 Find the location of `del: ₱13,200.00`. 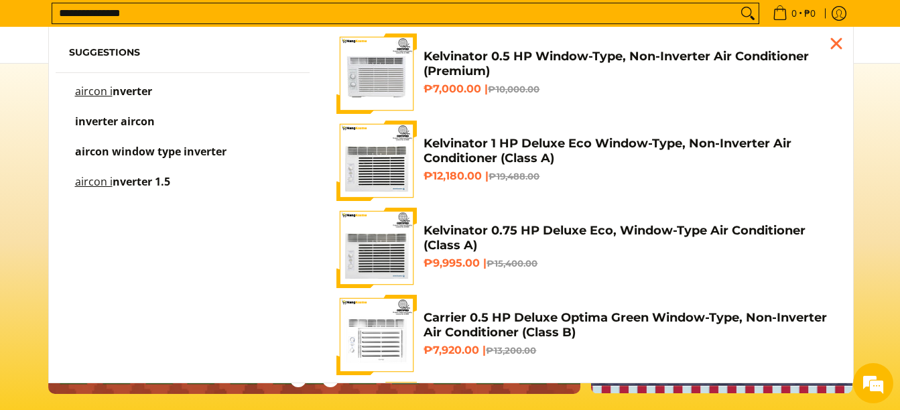

del: ₱13,200.00 is located at coordinates (511, 351).